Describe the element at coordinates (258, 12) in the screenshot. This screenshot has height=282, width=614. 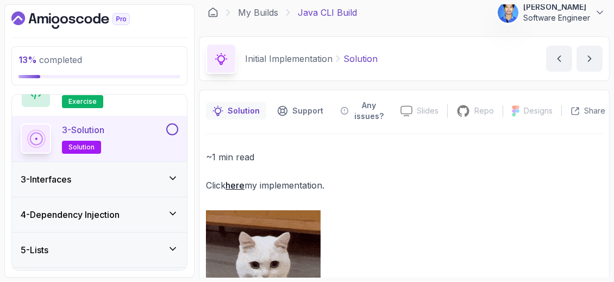
I see `a: My Builds` at that location.